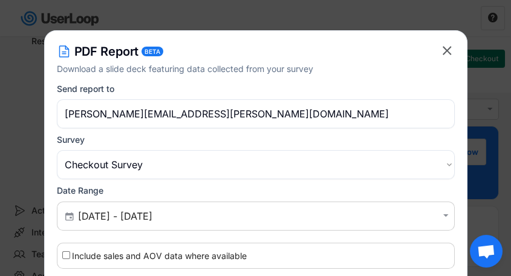 The height and width of the screenshot is (276, 511). I want to click on div: Survey, so click(71, 140).